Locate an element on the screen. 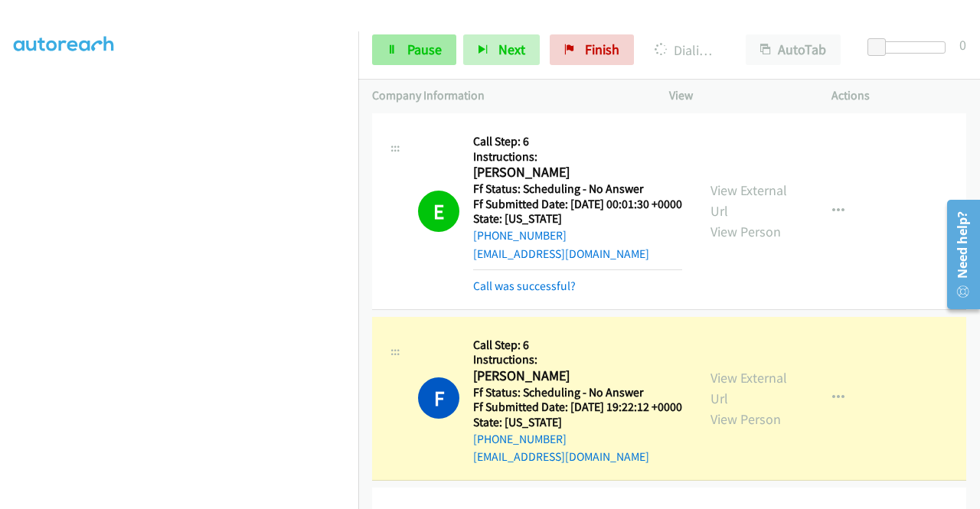  a: Finish is located at coordinates (592, 50).